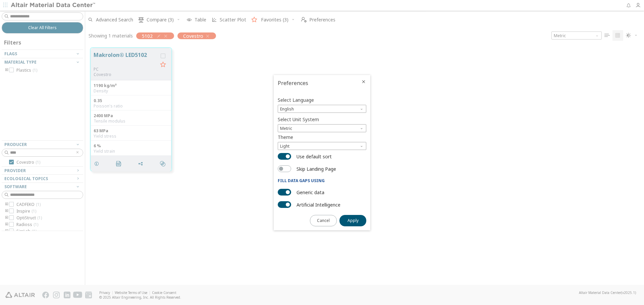  I want to click on div: Unit System, so click(322, 128).